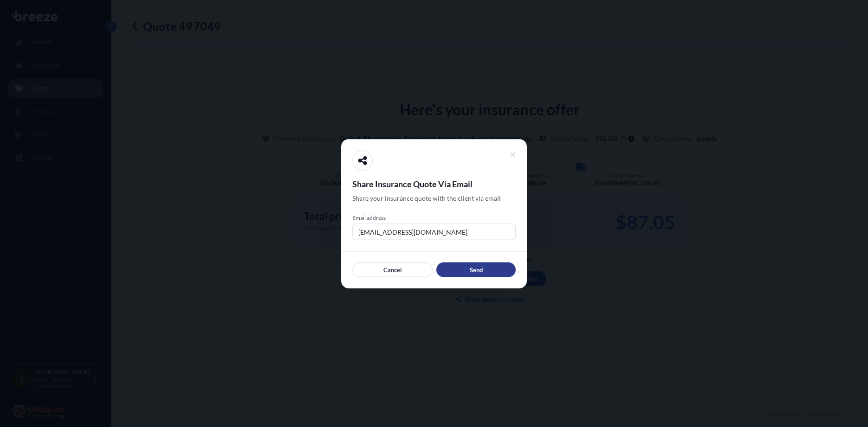 The image size is (868, 427). Describe the element at coordinates (392, 270) in the screenshot. I see `button: Cancel` at that location.